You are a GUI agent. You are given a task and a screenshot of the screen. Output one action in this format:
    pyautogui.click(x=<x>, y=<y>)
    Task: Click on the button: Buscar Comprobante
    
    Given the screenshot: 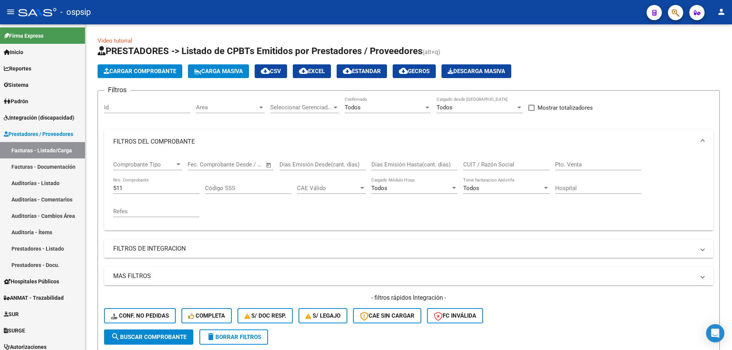 What is the action you would take?
    pyautogui.click(x=149, y=337)
    